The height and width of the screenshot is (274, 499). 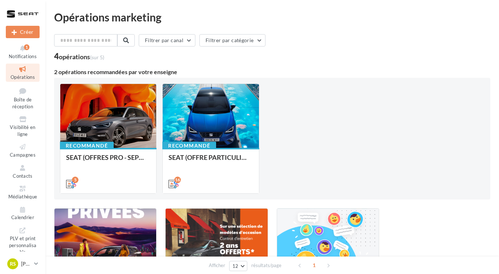 I want to click on span: PLV et print personnalisable, so click(x=23, y=244).